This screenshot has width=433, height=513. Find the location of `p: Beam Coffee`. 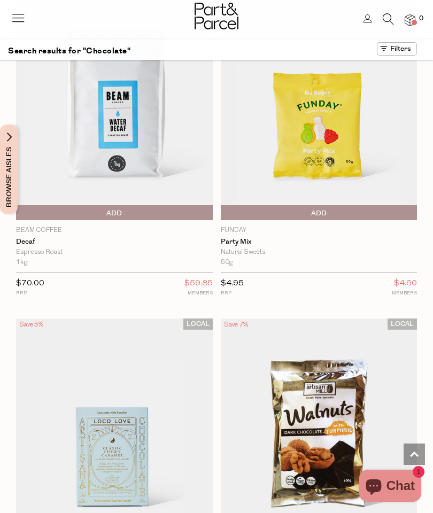

p: Beam Coffee is located at coordinates (114, 230).